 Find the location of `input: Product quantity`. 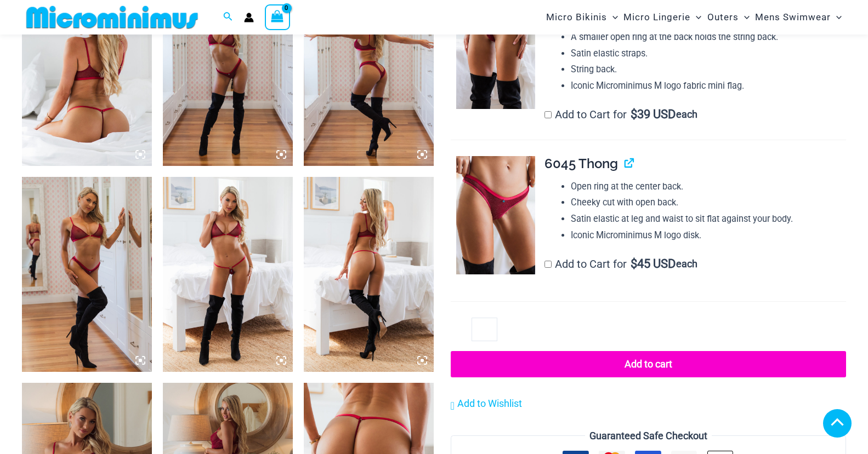

input: Product quantity is located at coordinates (484, 330).